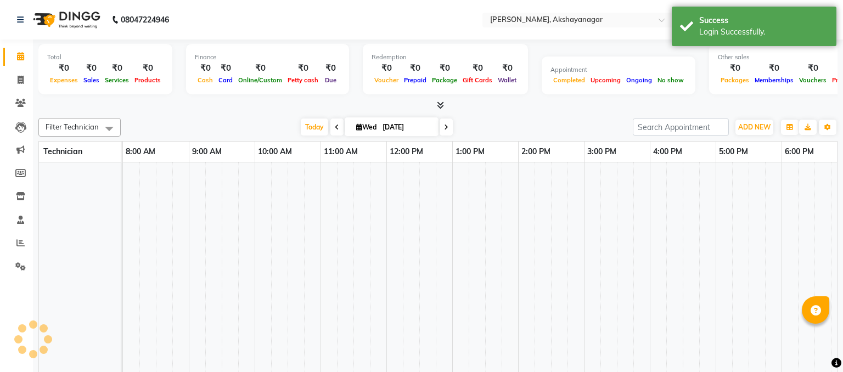  I want to click on span: Online/Custom, so click(260, 80).